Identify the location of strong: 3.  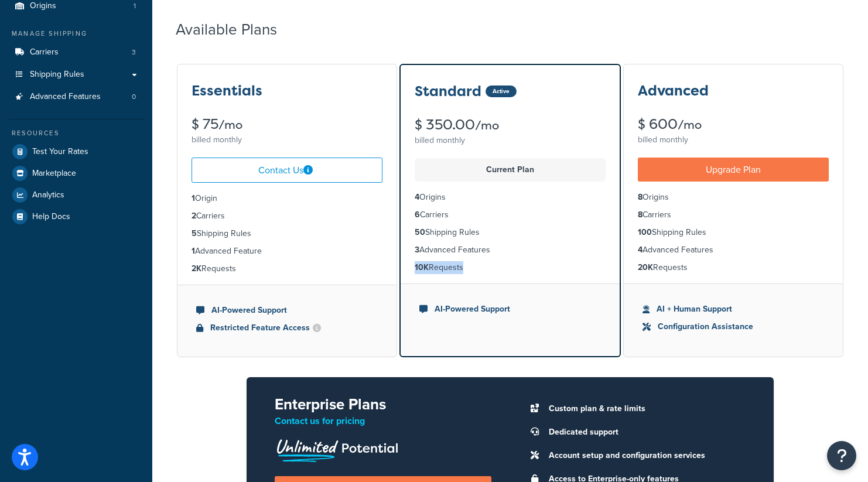
(417, 249).